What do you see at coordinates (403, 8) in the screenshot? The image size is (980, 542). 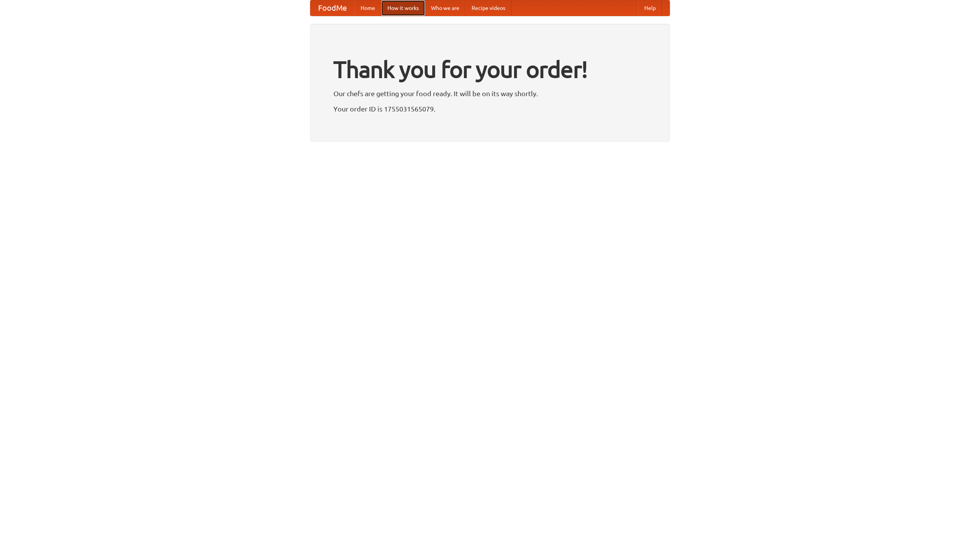 I see `a: How it works` at bounding box center [403, 8].